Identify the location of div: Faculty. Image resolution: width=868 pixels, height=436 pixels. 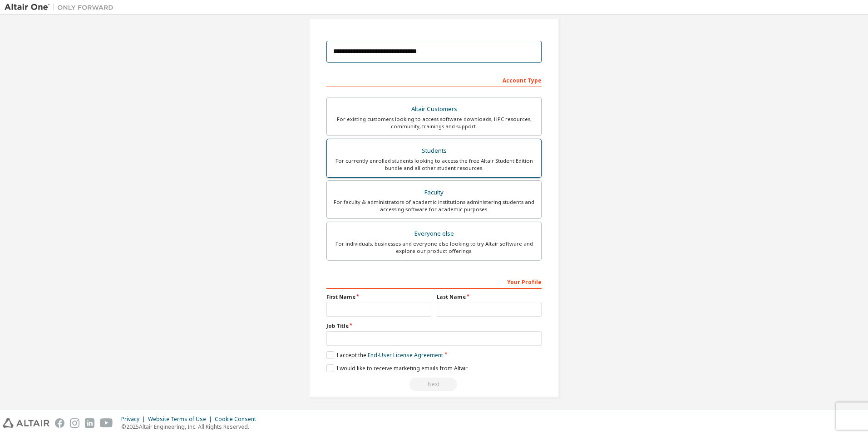
(434, 192).